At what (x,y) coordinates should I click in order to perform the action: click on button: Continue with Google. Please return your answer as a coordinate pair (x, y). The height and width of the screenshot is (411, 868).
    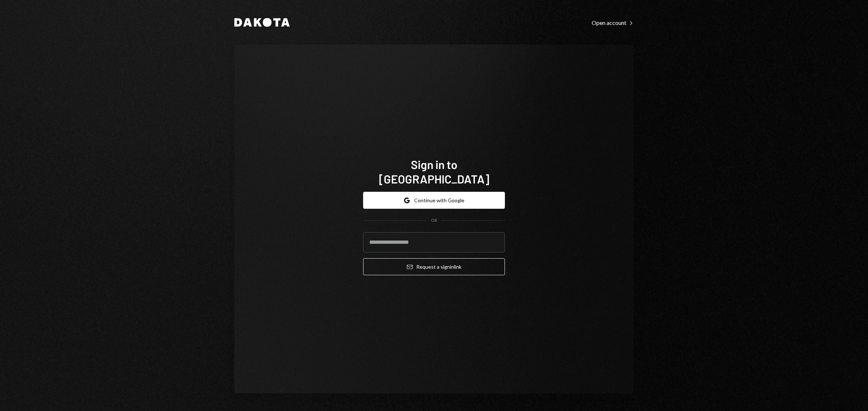
    Looking at the image, I should click on (434, 200).